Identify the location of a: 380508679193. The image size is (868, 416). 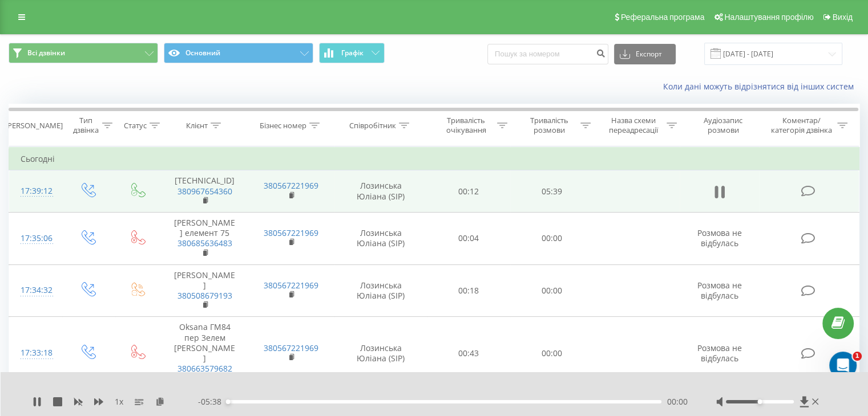
(205, 295).